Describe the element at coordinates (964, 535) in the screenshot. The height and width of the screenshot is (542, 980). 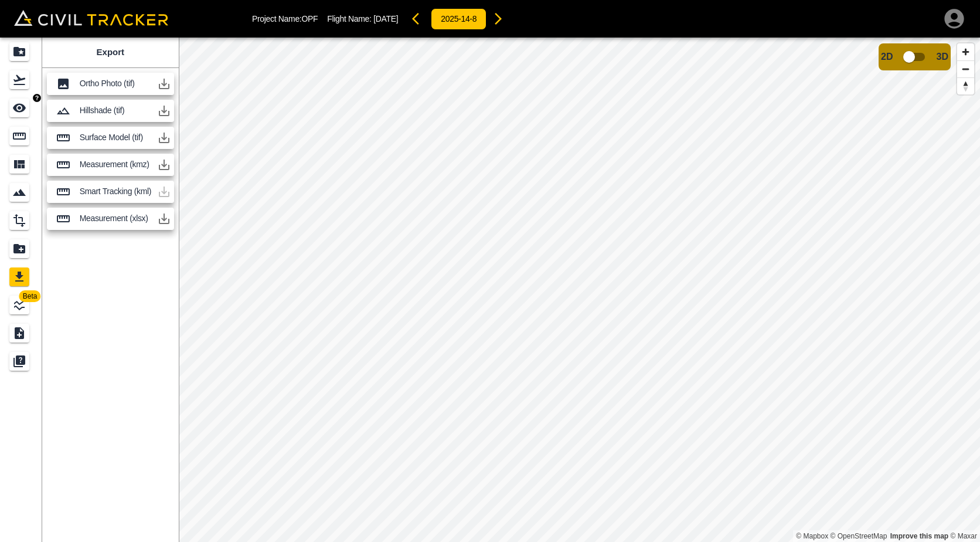
I see `a: Maxar` at that location.